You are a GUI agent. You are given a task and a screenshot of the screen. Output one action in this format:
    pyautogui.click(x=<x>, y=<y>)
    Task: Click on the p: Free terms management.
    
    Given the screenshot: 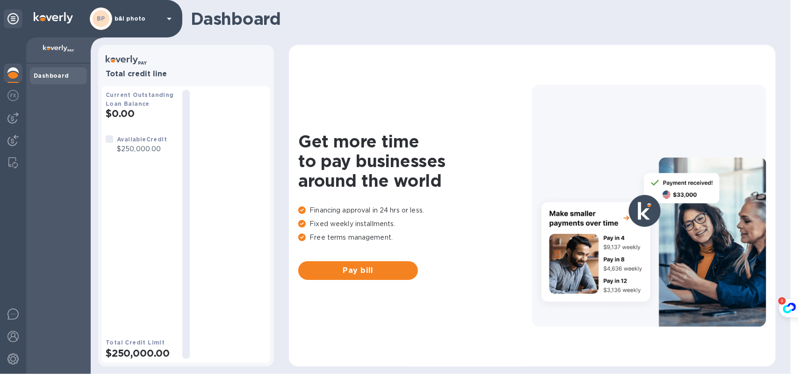 What is the action you would take?
    pyautogui.click(x=415, y=237)
    